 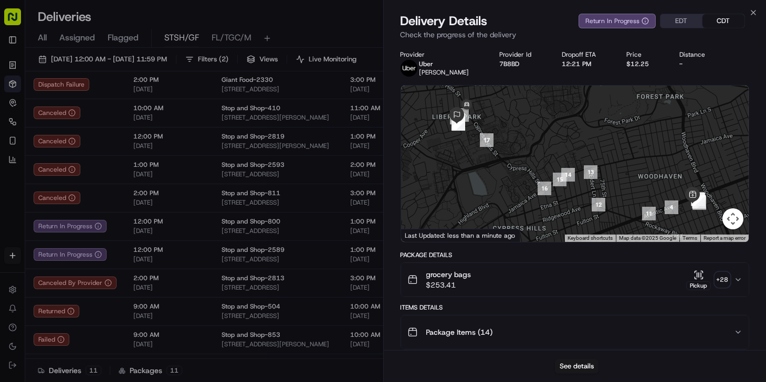 I want to click on div: 11, so click(x=649, y=214).